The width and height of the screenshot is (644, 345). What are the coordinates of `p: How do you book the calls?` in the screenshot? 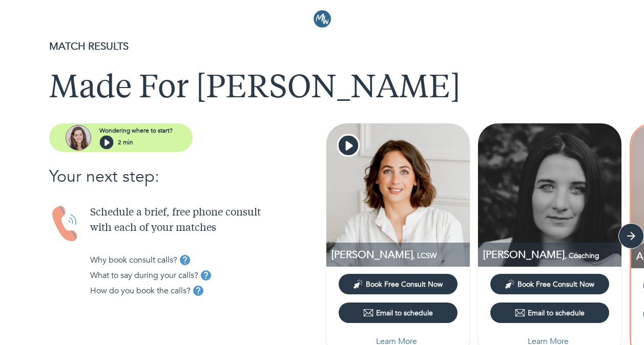 It's located at (140, 291).